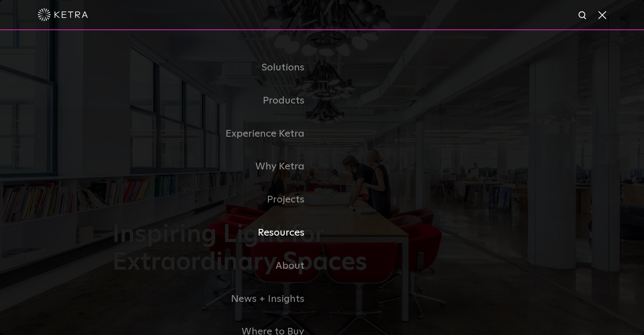 This screenshot has height=335, width=644. I want to click on a: Experience Ketra, so click(217, 133).